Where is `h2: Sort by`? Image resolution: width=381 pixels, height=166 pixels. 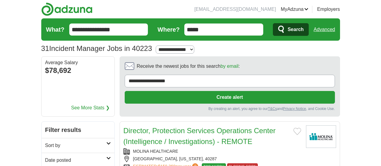 h2: Sort by is located at coordinates (76, 146).